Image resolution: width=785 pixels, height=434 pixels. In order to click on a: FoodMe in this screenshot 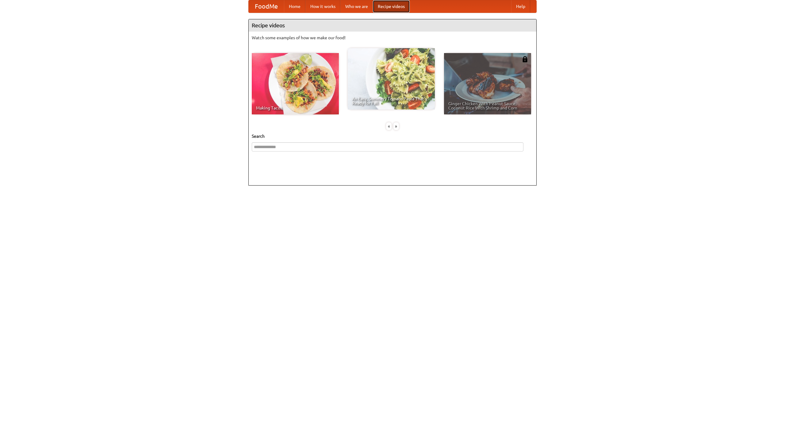, I will do `click(266, 6)`.